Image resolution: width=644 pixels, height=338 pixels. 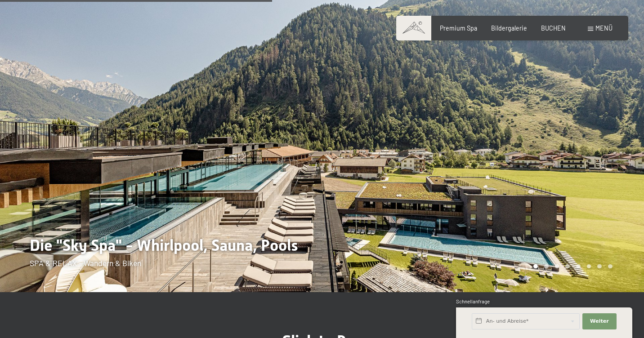 I want to click on div: Carousel Page 4, so click(x=568, y=267).